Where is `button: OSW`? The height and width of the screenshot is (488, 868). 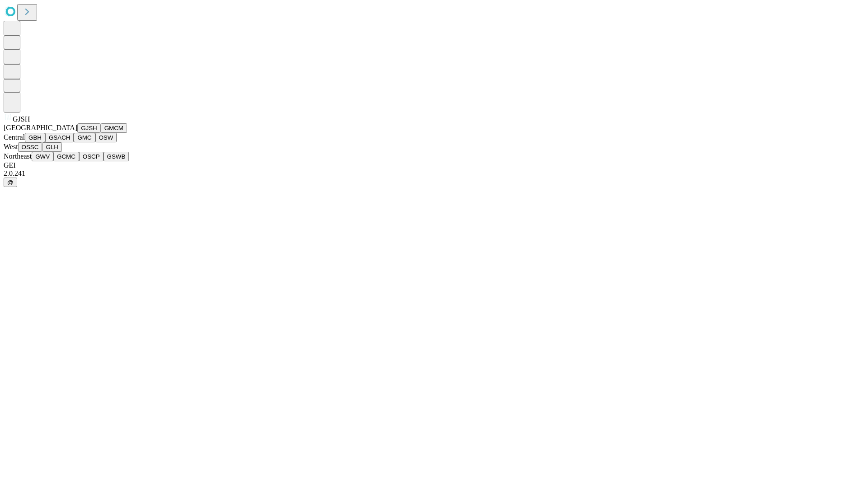
button: OSW is located at coordinates (107, 137).